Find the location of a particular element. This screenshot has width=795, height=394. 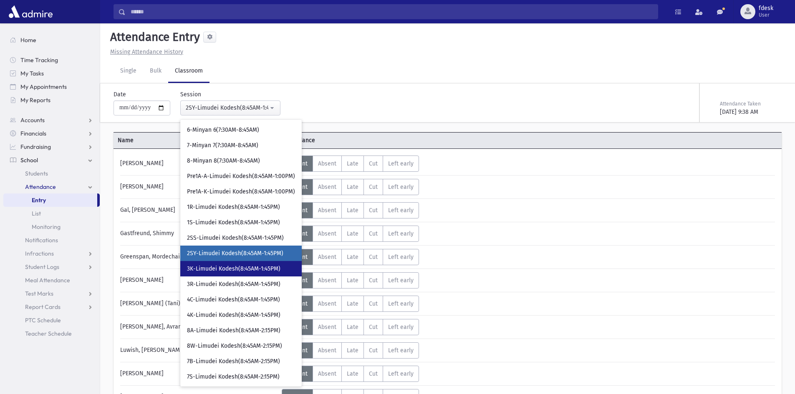

span: Time Tracking is located at coordinates (39, 60).